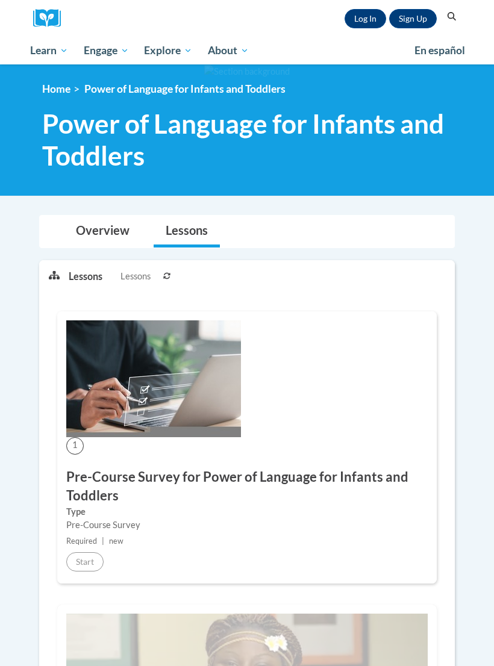 This screenshot has width=494, height=666. I want to click on h3: Pre-Course Survey for Power of Language for Infants and Toddlers, so click(247, 487).